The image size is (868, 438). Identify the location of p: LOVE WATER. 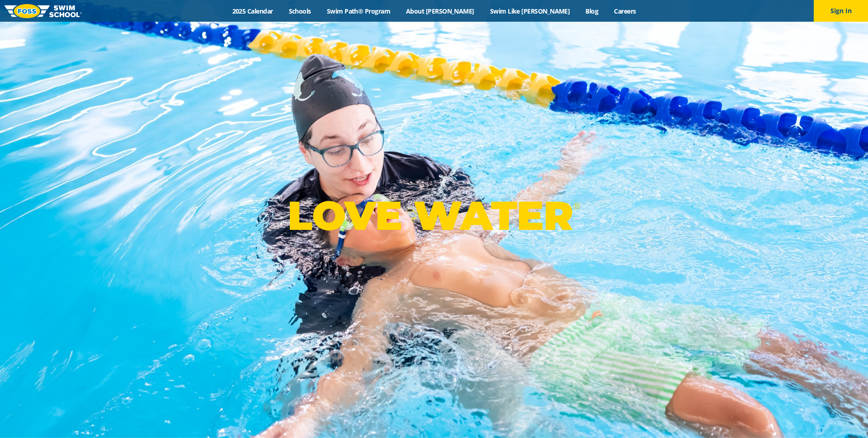
(434, 215).